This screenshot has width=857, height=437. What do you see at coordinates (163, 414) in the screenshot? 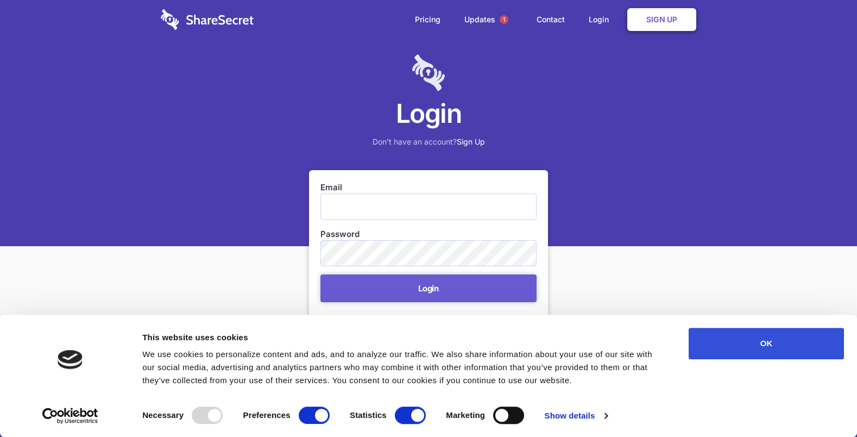
I see `strong: Necessary` at bounding box center [163, 414].